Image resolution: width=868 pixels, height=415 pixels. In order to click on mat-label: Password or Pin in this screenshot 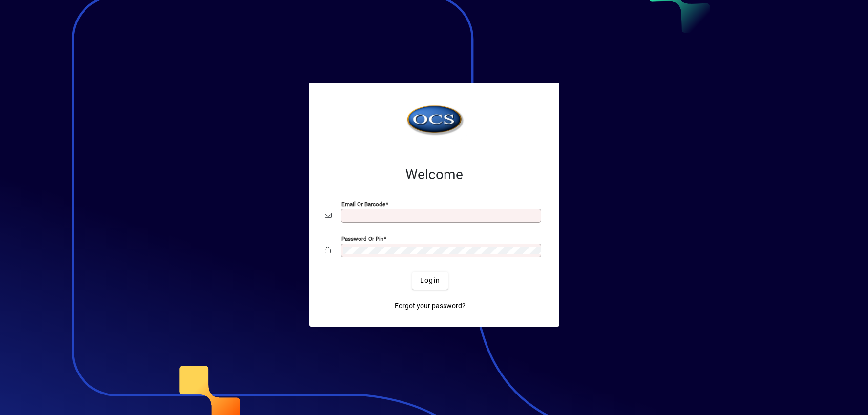, I will do `click(362, 238)`.